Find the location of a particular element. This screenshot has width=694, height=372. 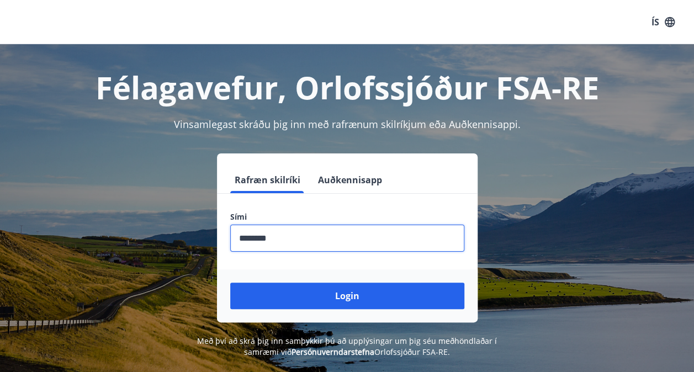

button: Login is located at coordinates (347, 296).